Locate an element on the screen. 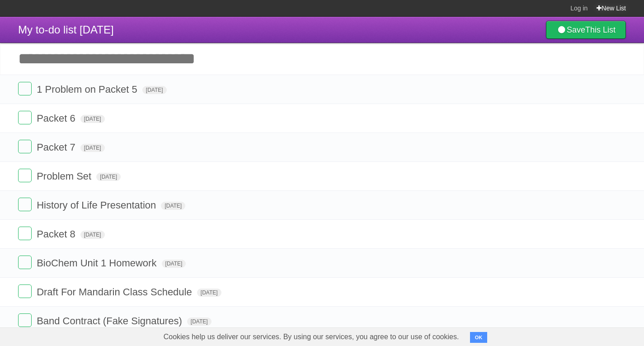  span: Draft For Mandarin Class Schedule is located at coordinates (115, 292).